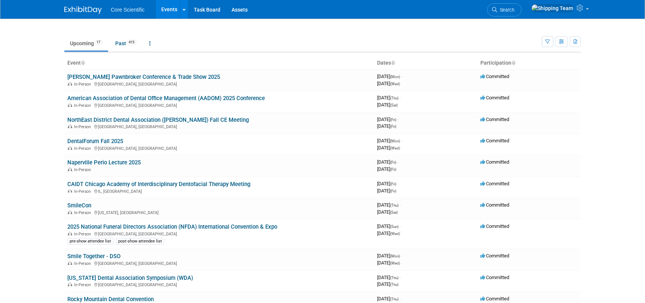 Image resolution: width=645 pixels, height=303 pixels. What do you see at coordinates (172, 227) in the screenshot?
I see `a: 2025 National Funeral Directors Association (NFDA) International Convention & Expo` at bounding box center [172, 227].